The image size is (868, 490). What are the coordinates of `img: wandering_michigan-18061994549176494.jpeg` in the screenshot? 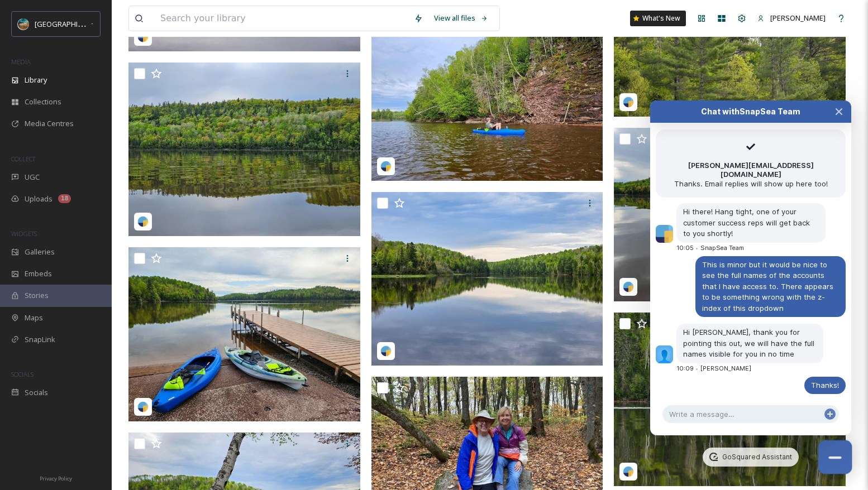 It's located at (244, 149).